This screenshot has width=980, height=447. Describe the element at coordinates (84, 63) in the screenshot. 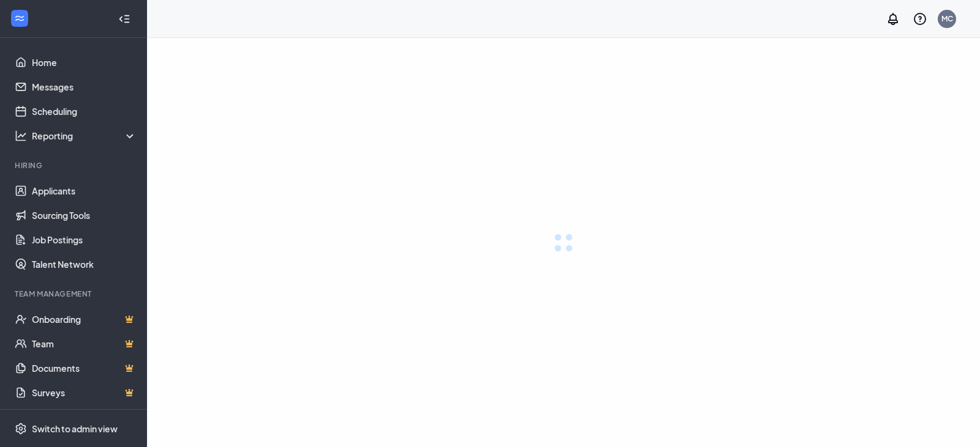

I see `a: Home` at that location.